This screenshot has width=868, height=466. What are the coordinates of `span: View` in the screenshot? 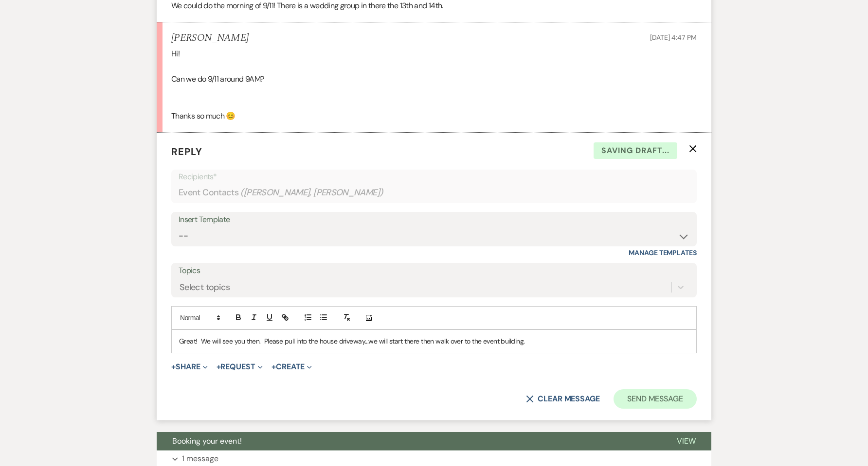 It's located at (686, 441).